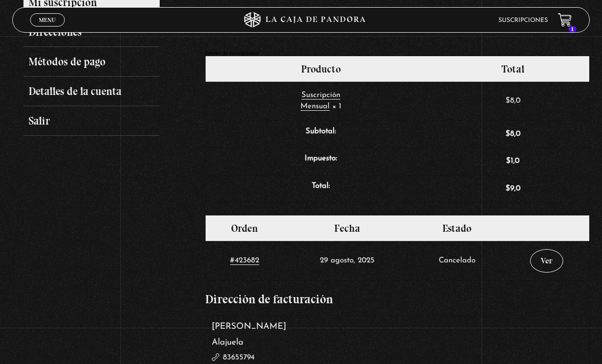 This screenshot has width=602, height=364. Describe the element at coordinates (512, 188) in the screenshot. I see `span: 9,0` at that location.